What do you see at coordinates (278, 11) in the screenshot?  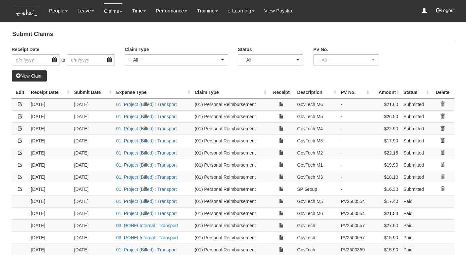 I see `a: View Payslip` at bounding box center [278, 11].